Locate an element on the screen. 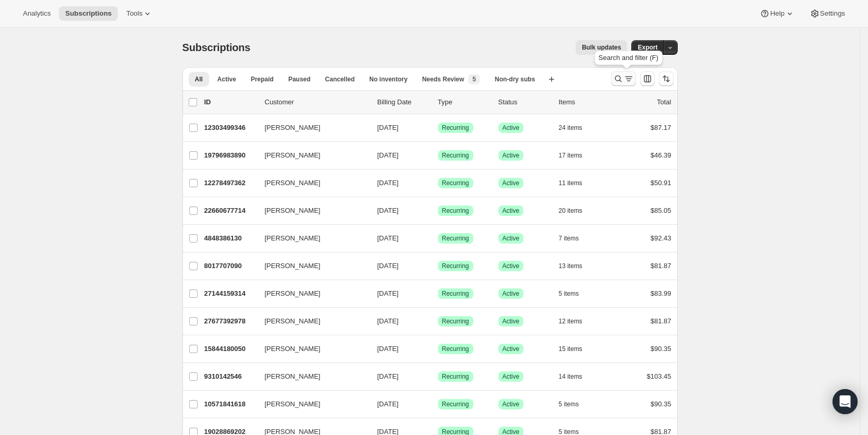 The image size is (868, 435). span: Needs Review is located at coordinates (443, 79).